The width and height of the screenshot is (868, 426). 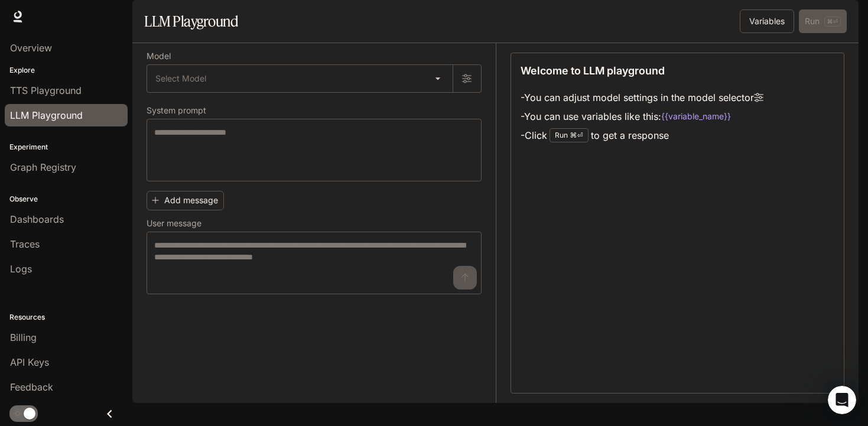 What do you see at coordinates (181, 79) in the screenshot?
I see `span: Select Model` at bounding box center [181, 79].